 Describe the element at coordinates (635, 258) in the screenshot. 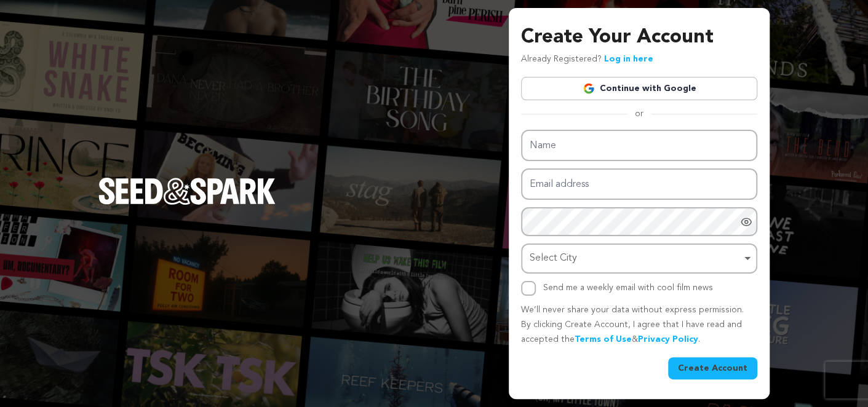

I see `div: Select City` at that location.